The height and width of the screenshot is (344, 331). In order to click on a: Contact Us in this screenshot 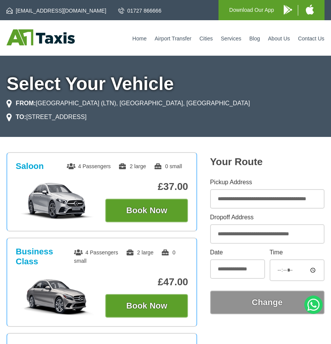, I will do `click(311, 39)`.